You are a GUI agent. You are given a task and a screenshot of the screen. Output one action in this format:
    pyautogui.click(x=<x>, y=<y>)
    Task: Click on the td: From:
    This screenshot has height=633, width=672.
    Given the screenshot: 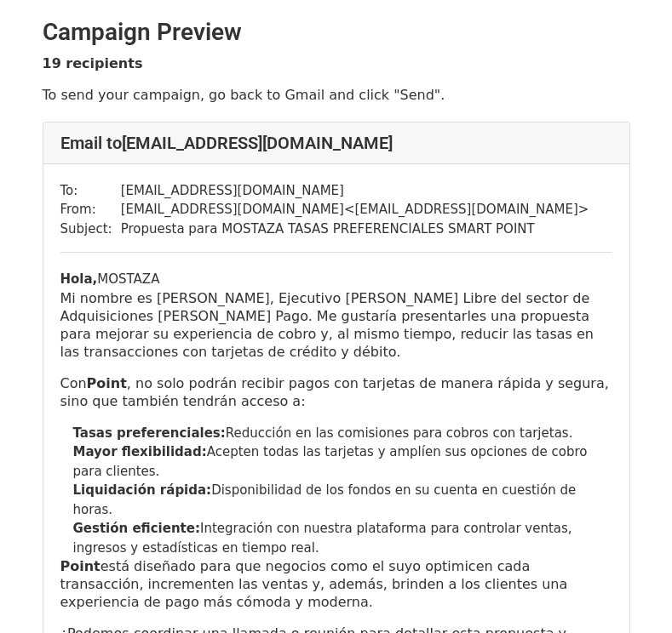 What is the action you would take?
    pyautogui.click(x=90, y=209)
    